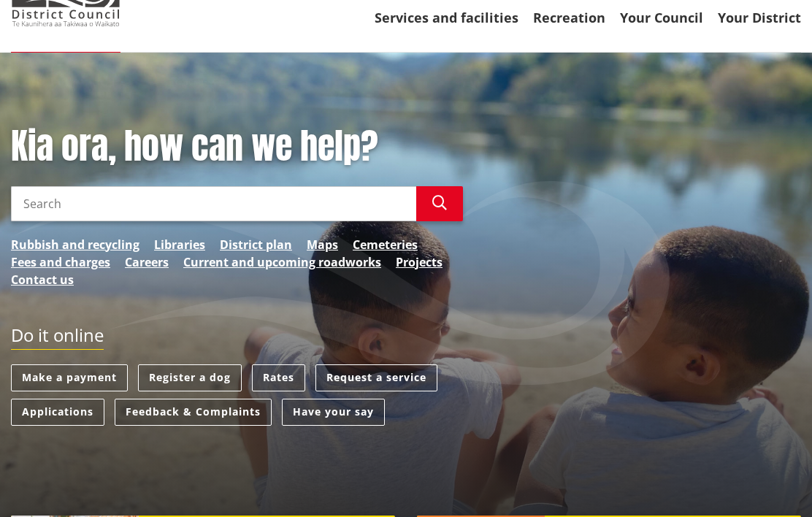 This screenshot has width=812, height=517. Describe the element at coordinates (278, 377) in the screenshot. I see `a: Rates` at that location.